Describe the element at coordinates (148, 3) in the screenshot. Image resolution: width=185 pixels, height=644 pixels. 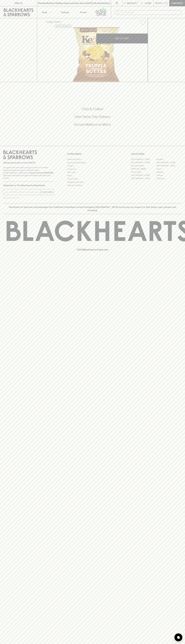
I see `p: Login` at that location.